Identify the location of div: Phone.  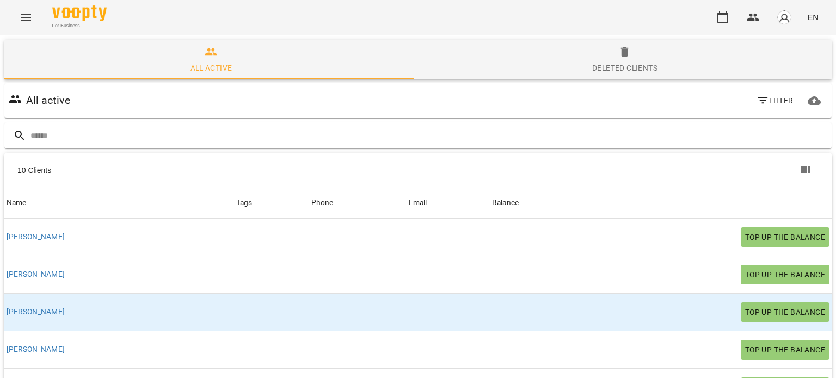
(322, 203).